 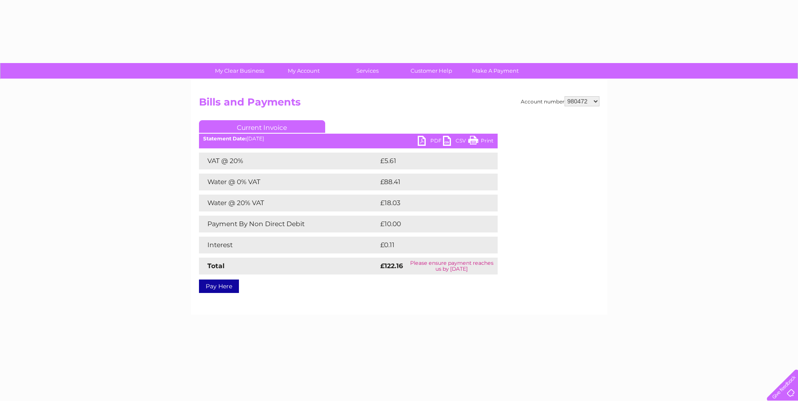 What do you see at coordinates (289, 182) in the screenshot?
I see `td: Water @ 0% VAT` at bounding box center [289, 182].